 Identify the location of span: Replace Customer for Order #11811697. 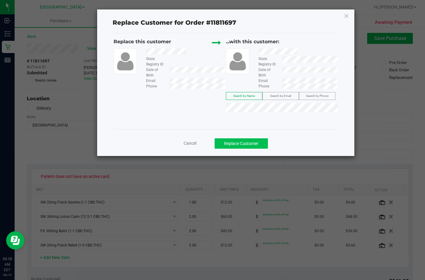
(175, 23).